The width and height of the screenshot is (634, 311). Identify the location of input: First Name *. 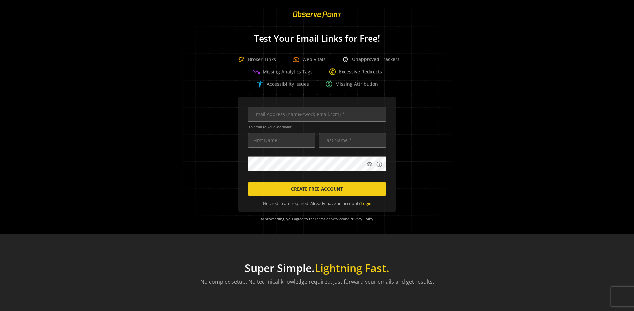
(281, 140).